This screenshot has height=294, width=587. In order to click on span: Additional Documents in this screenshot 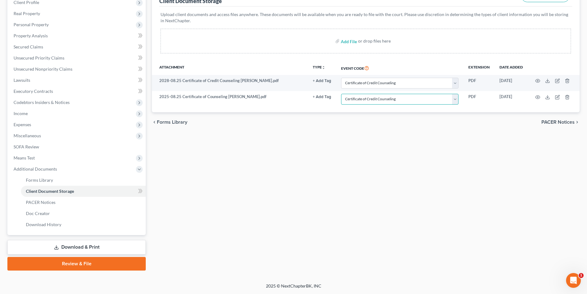, I will do `click(35, 169)`.